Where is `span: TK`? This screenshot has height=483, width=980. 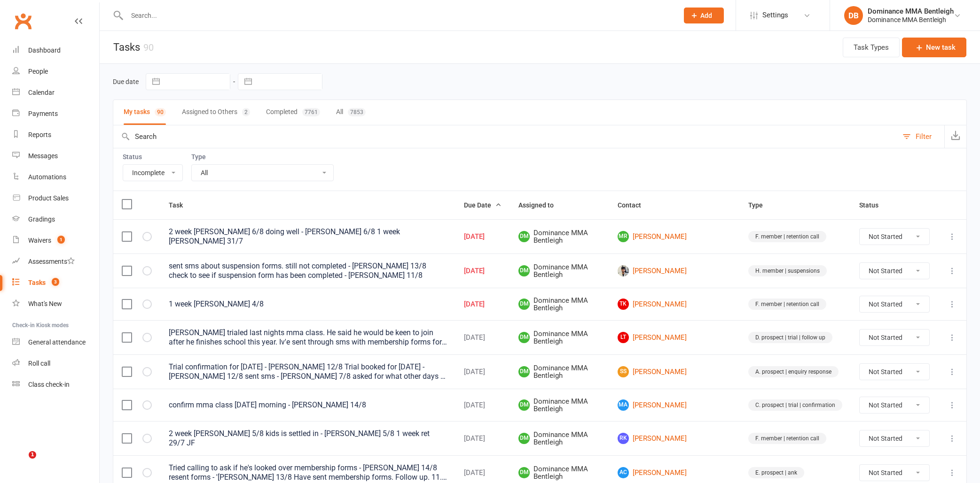
span: TK is located at coordinates (623, 305).